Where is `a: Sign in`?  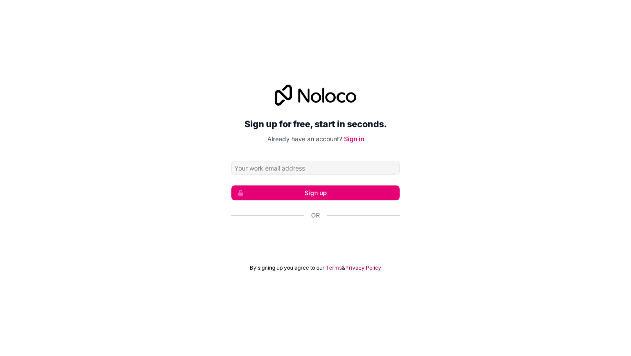 a: Sign in is located at coordinates (354, 138).